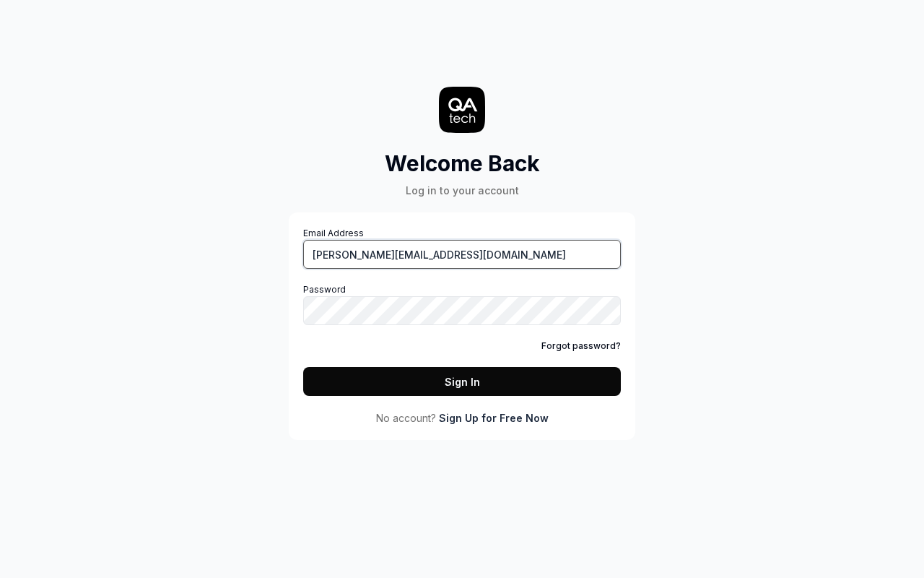 The height and width of the screenshot is (578, 924). What do you see at coordinates (462, 163) in the screenshot?
I see `h2: Welcome Back` at bounding box center [462, 163].